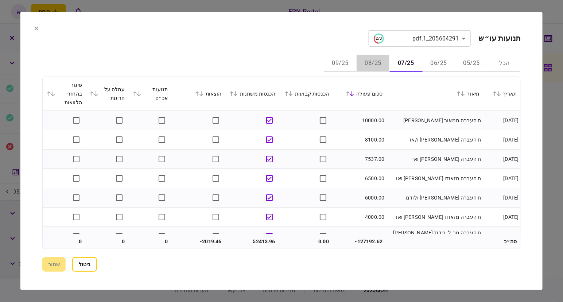  I want to click on button: 05/25, so click(472, 63).